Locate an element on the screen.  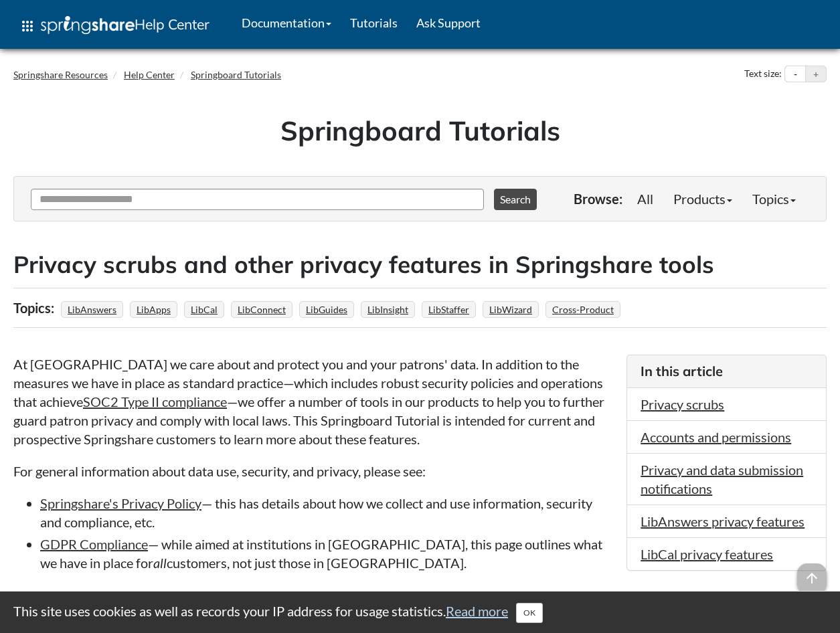
h2: Privacy scrubs and other privacy features in Springshare tools is located at coordinates (419, 264).